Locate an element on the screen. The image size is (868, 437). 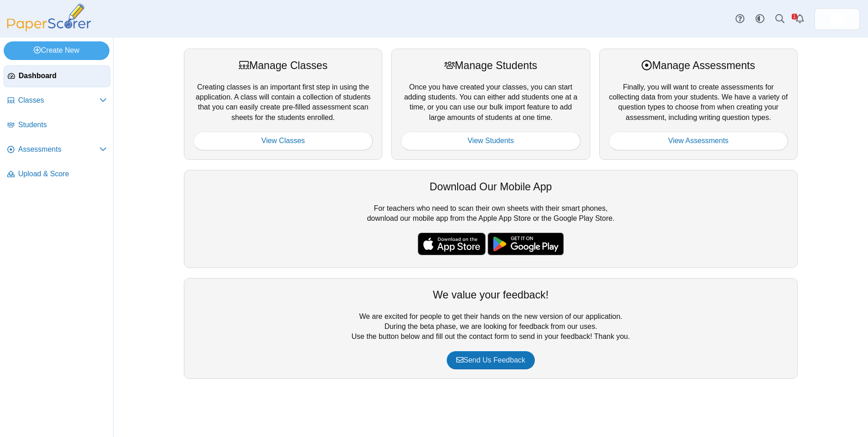
div: We value your feedback! is located at coordinates (491, 295).